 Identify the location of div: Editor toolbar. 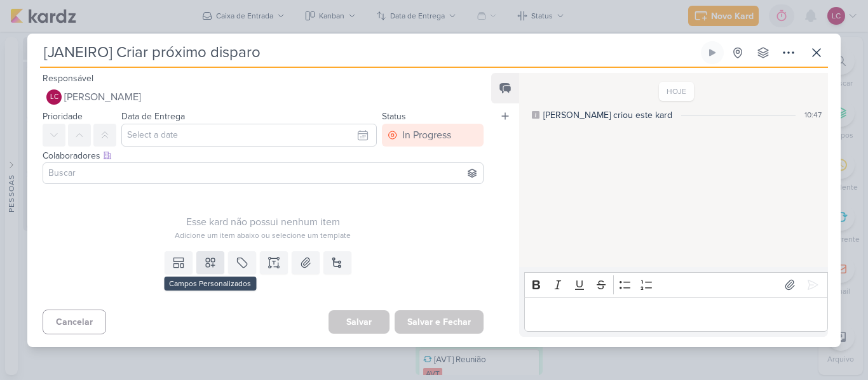
(676, 285).